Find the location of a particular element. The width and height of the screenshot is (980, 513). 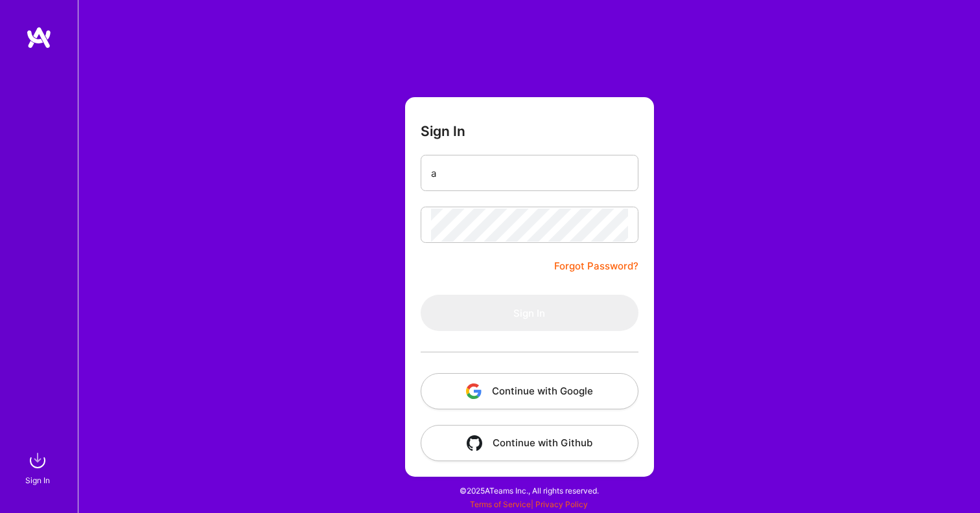

a: Privacy Policy is located at coordinates (562, 504).